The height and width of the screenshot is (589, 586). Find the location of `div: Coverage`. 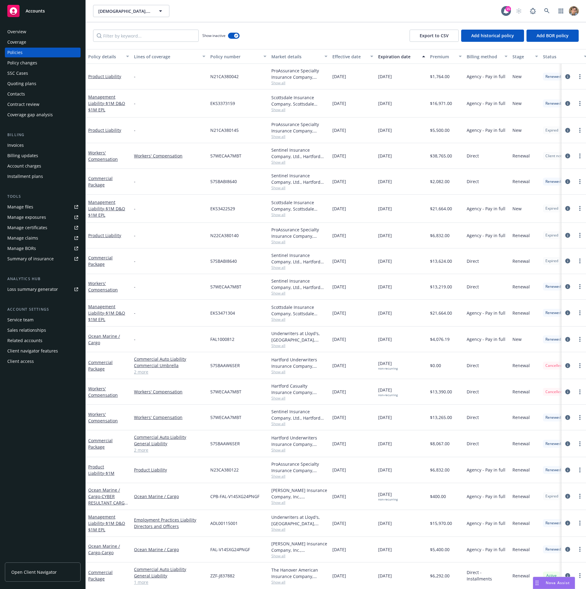

div: Coverage is located at coordinates (17, 42).